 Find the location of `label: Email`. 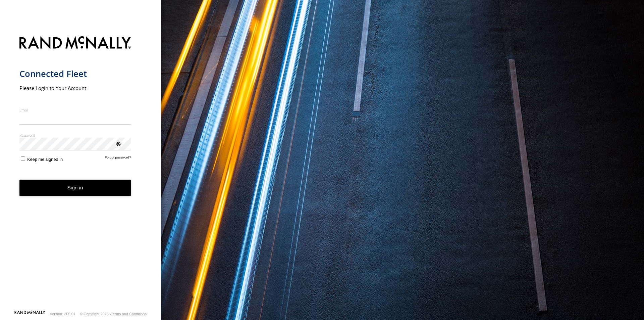

label: Email is located at coordinates (75, 110).